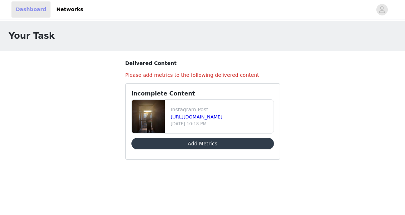  What do you see at coordinates (31, 9) in the screenshot?
I see `a: Dashboard` at bounding box center [31, 9].